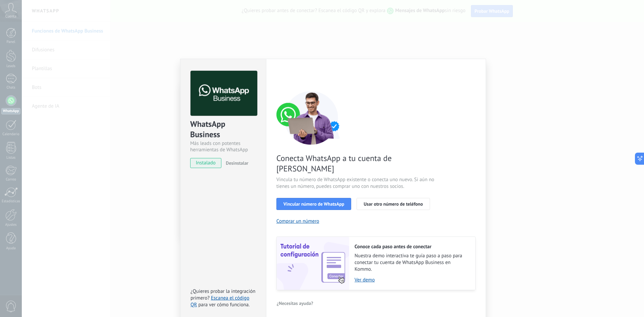 Image resolution: width=644 pixels, height=317 pixels. I want to click on div: Más leads con potentes herramientas de WhatsApp, so click(223, 147).